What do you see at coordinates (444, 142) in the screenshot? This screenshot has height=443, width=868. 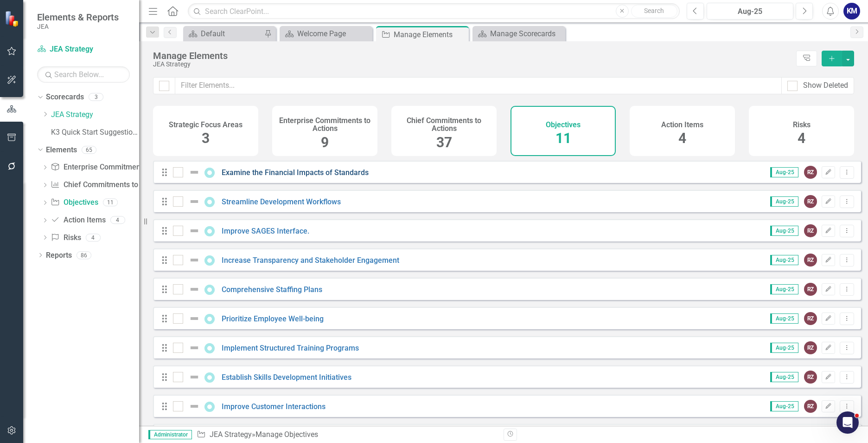 I see `span: 37` at bounding box center [444, 142].